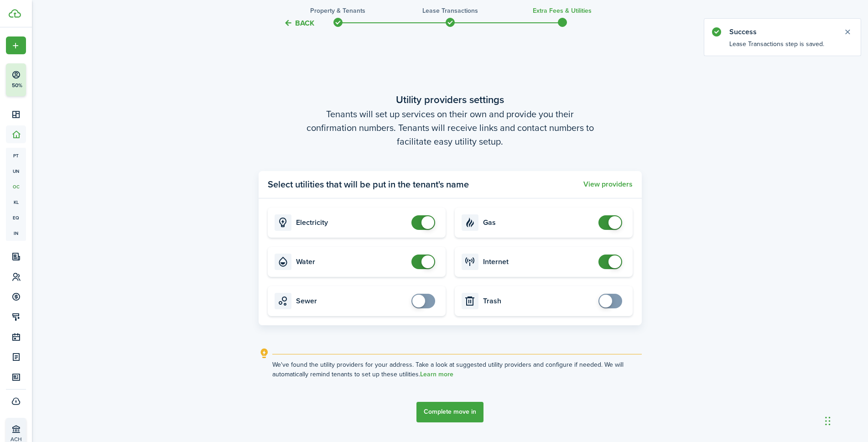 The height and width of the screenshot is (442, 868). I want to click on a: pt, so click(16, 156).